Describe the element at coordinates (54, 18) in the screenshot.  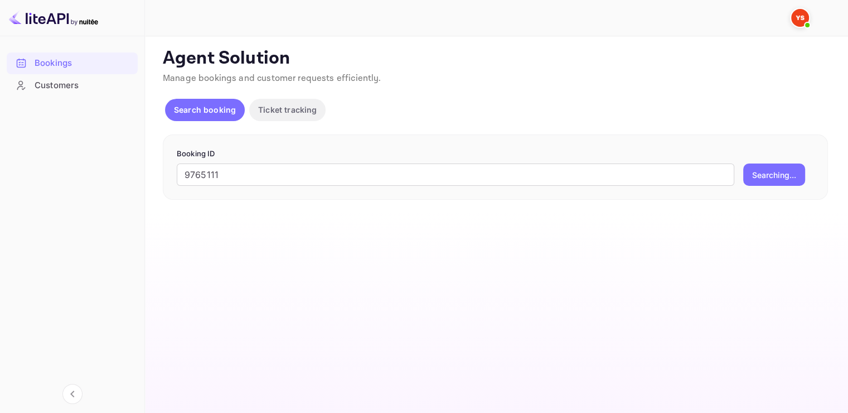
I see `img: LiteAPI logo` at that location.